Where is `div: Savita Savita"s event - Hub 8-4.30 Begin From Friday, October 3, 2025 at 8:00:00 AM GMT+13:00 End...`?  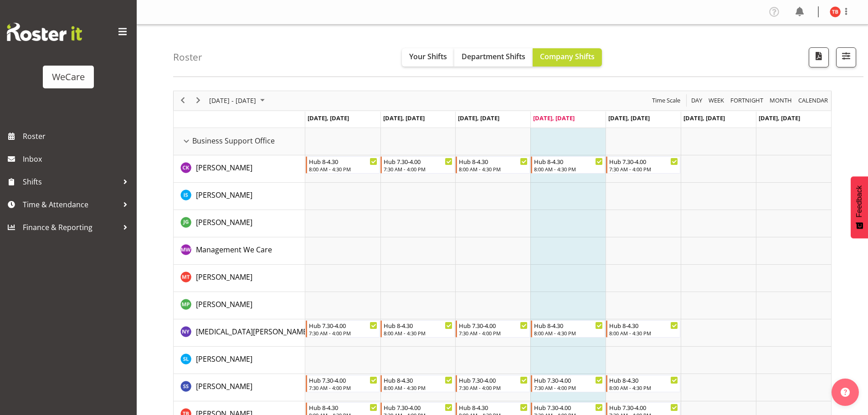 div: Savita Savita"s event - Hub 8-4.30 Begin From Friday, October 3, 2025 at 8:00:00 AM GMT+13:00 End... is located at coordinates (643, 383).